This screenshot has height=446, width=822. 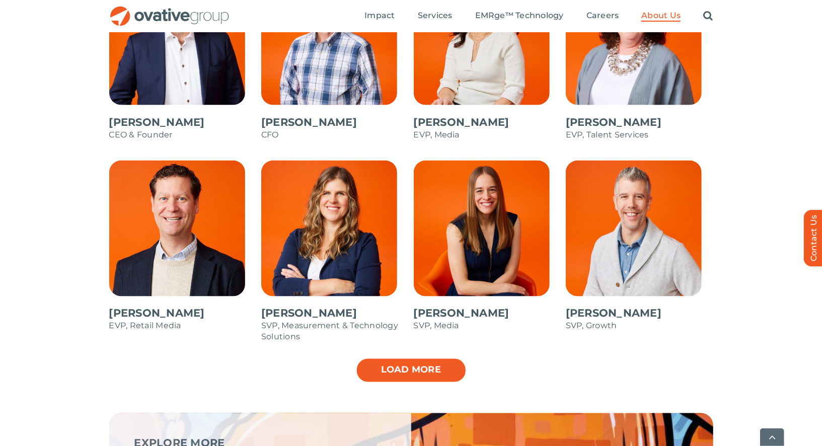 What do you see at coordinates (603, 16) in the screenshot?
I see `span: Careers` at bounding box center [603, 16].